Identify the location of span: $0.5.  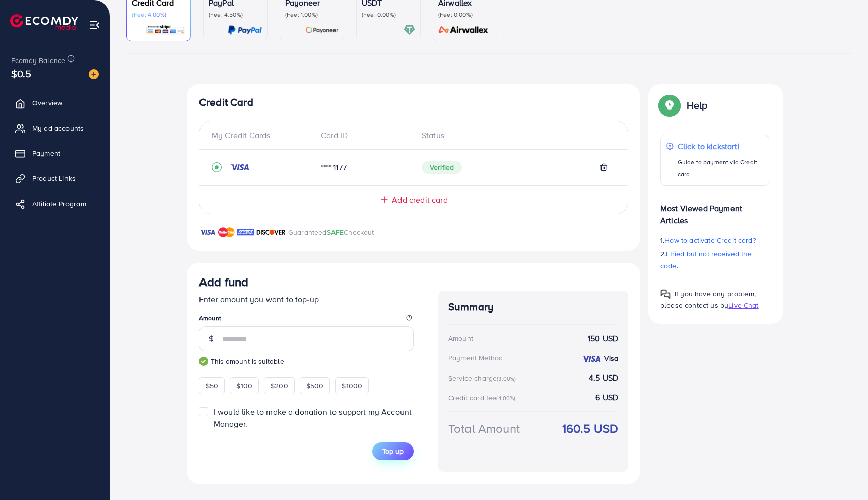
(21, 73).